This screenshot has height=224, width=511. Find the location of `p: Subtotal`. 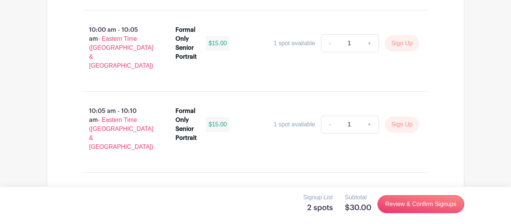

p: Subtotal is located at coordinates (358, 198).